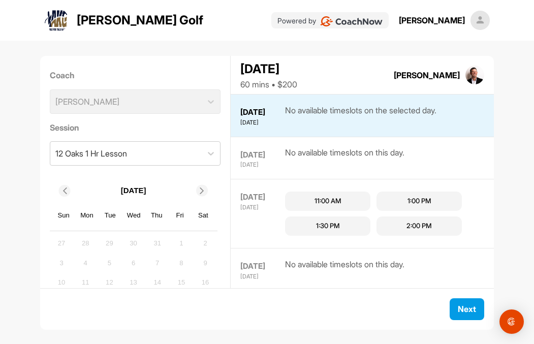 Image resolution: width=534 pixels, height=344 pixels. What do you see at coordinates (85, 243) in the screenshot?
I see `div: Not available Monday, July 28th, 2025` at bounding box center [85, 243].